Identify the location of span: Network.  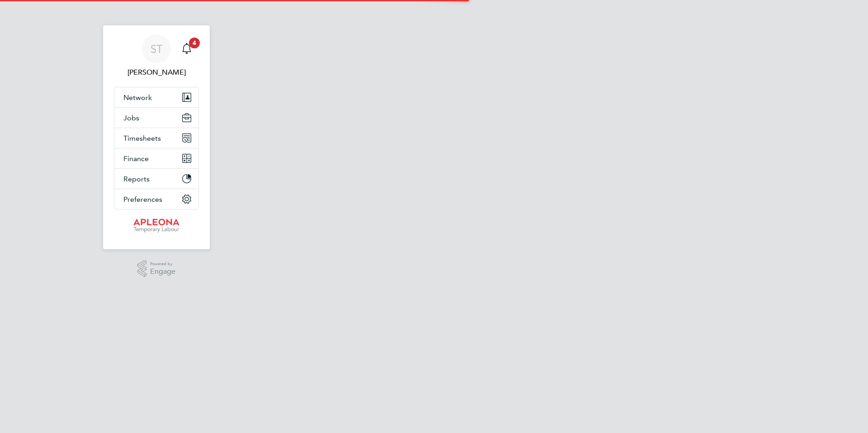
(138, 97).